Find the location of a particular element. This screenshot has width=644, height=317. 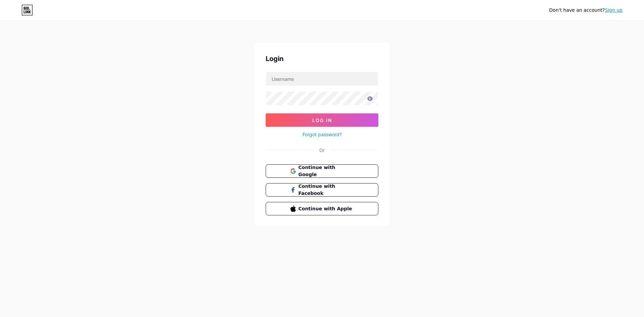

a: Continue with Google is located at coordinates (322, 171).